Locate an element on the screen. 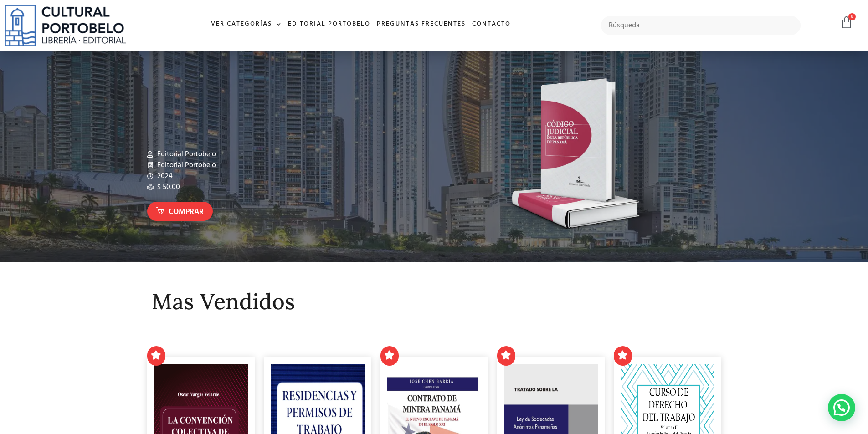 The width and height of the screenshot is (868, 434). a: Contacto is located at coordinates (491, 24).